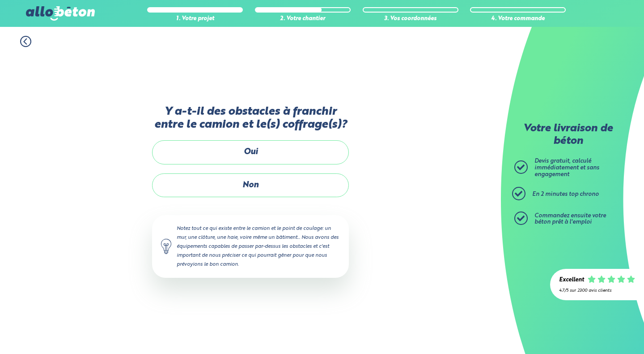  Describe the element at coordinates (570, 219) in the screenshot. I see `span: Commandez ensuite votre béton prêt à l'emploi` at that location.